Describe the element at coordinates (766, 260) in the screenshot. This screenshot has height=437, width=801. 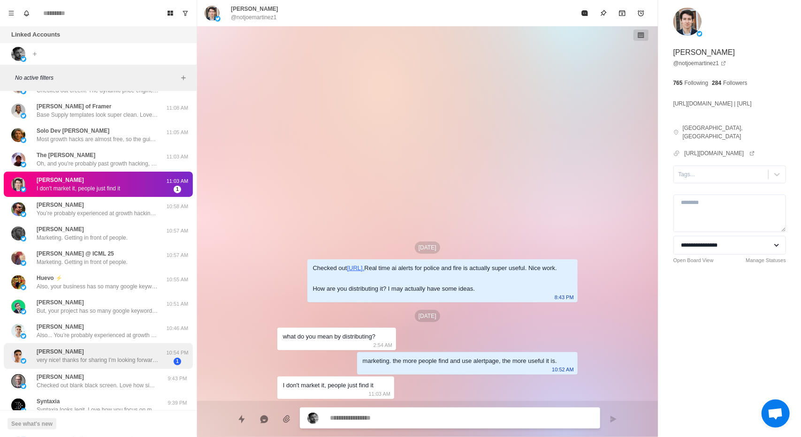
I see `a: Manage Statuses` at that location.